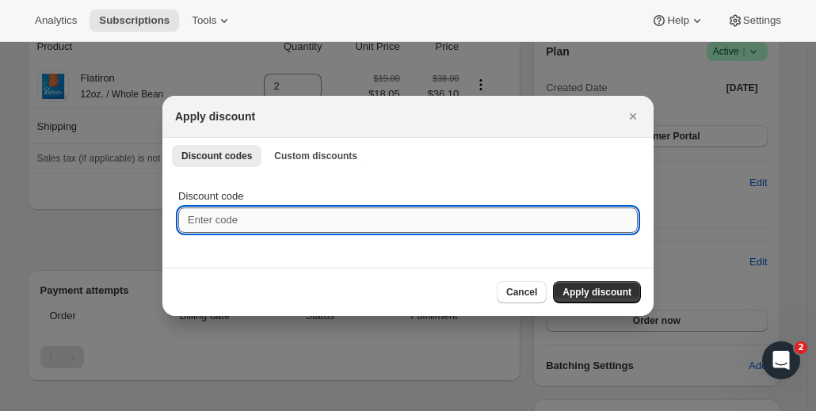 The image size is (816, 411). I want to click on div: Discount codes, so click(408, 220).